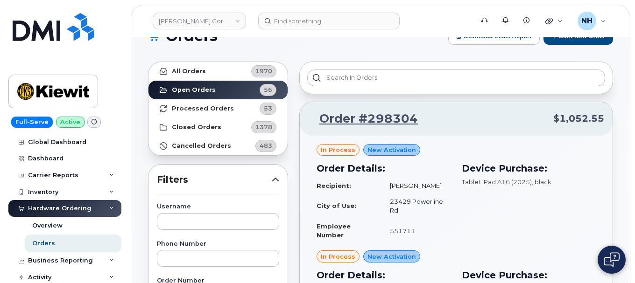  What do you see at coordinates (203, 109) in the screenshot?
I see `strong: Processed Orders` at bounding box center [203, 109].